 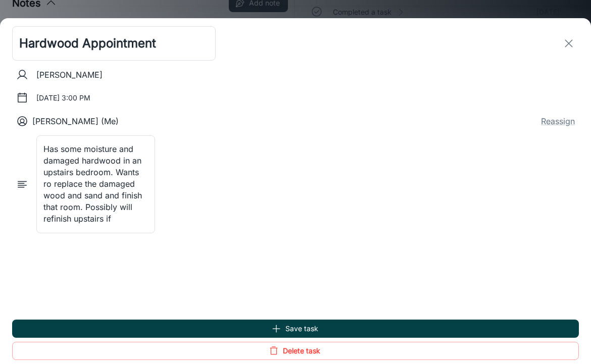 What do you see at coordinates (296, 329) in the screenshot?
I see `button: Save task` at bounding box center [296, 329].